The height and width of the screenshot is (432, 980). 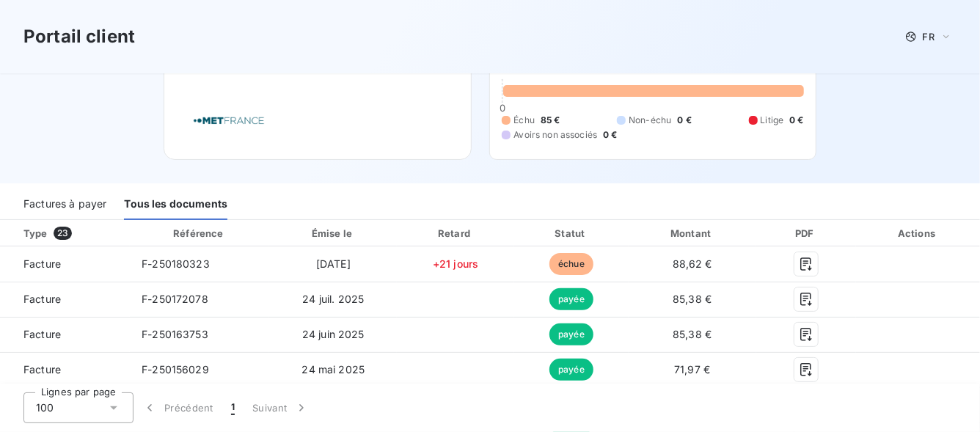 I want to click on div: Référence, so click(x=198, y=233).